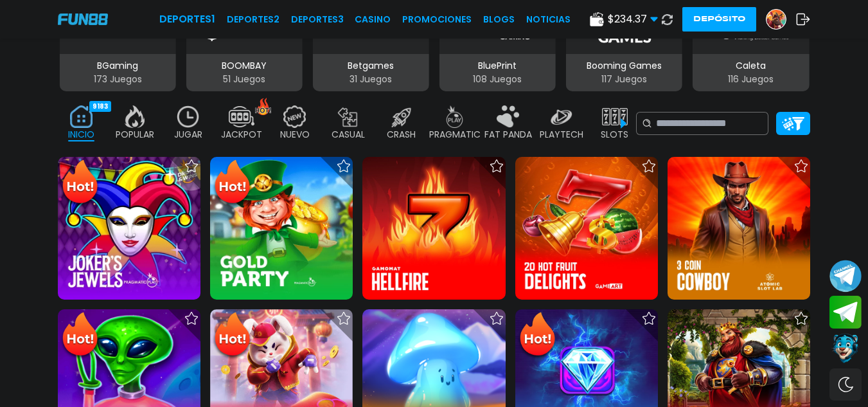 This screenshot has width=868, height=407. What do you see at coordinates (793, 124) in the screenshot?
I see `img: Platform Filter` at bounding box center [793, 124].